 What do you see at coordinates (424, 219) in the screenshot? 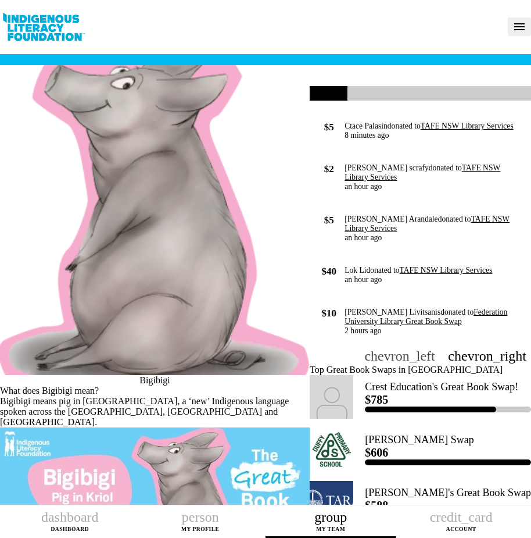
I see `em: Arandale` at bounding box center [424, 219].